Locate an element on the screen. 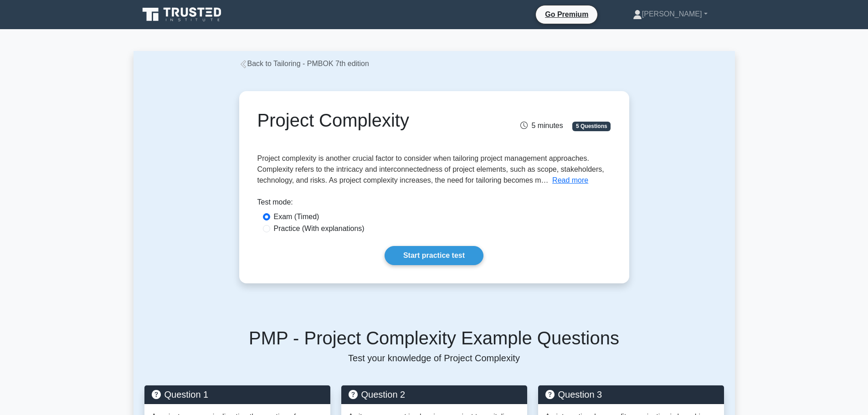 The width and height of the screenshot is (868, 415). div: Test mode: is located at coordinates (434, 204).